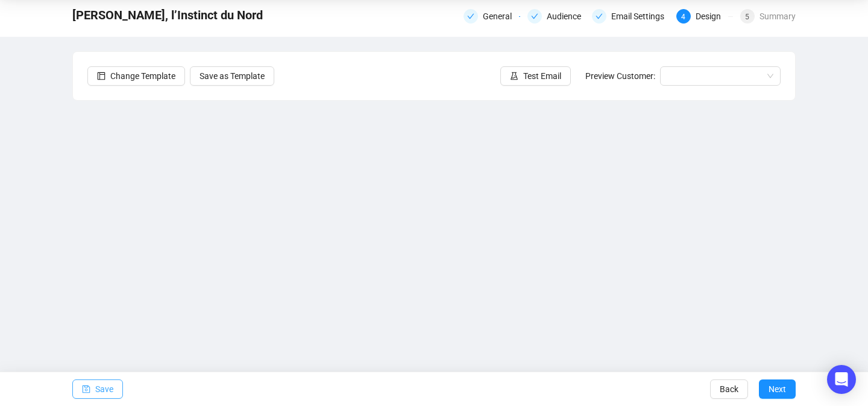 The image size is (868, 406). What do you see at coordinates (168, 15) in the screenshot?
I see `span: Bengt Lindström, l’Instinct du Nord` at bounding box center [168, 15].